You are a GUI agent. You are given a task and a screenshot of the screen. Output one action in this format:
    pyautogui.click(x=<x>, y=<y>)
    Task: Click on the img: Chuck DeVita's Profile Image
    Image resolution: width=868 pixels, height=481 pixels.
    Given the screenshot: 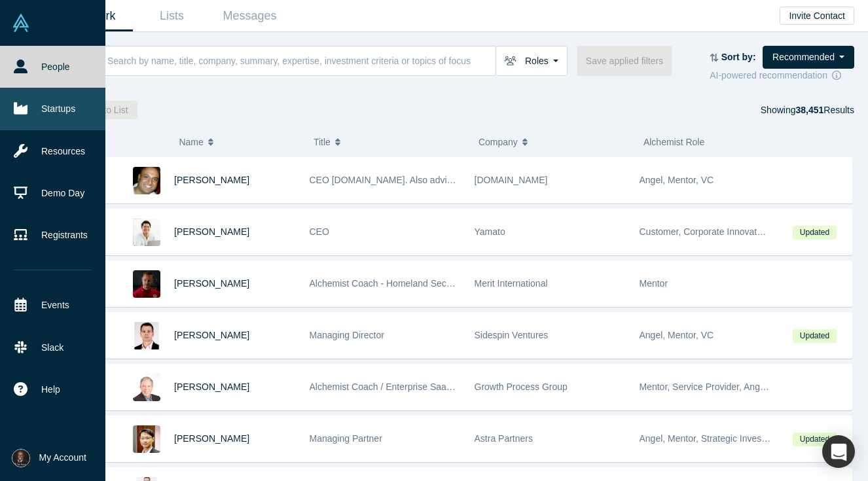 What is the action you would take?
    pyautogui.click(x=147, y=387)
    